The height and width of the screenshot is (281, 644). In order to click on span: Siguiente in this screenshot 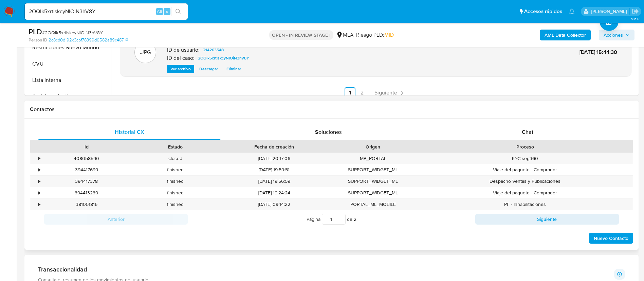, I will do `click(385, 93)`.